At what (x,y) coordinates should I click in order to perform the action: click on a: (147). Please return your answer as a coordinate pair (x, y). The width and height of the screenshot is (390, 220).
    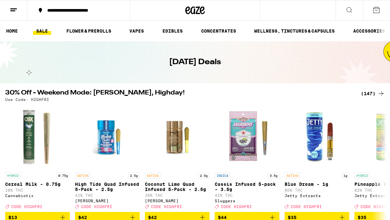
    Looking at the image, I should click on (373, 94).